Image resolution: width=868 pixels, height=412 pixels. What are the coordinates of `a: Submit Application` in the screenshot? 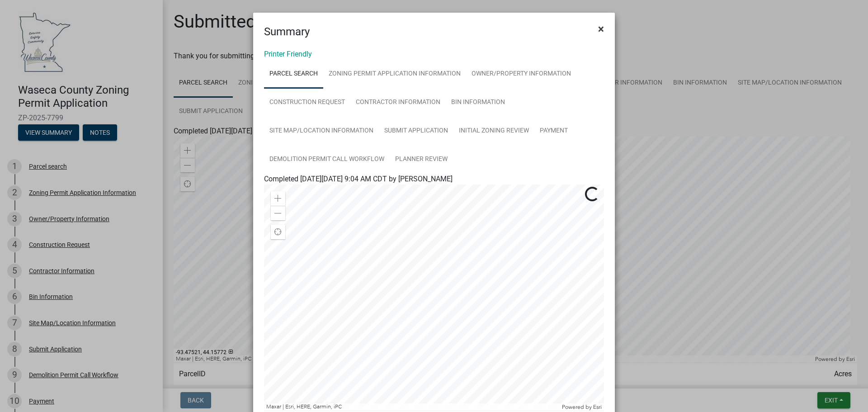 It's located at (416, 131).